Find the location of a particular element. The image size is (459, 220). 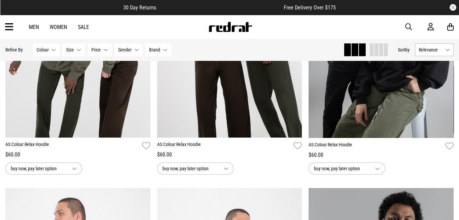

span: Size is located at coordinates (70, 50).